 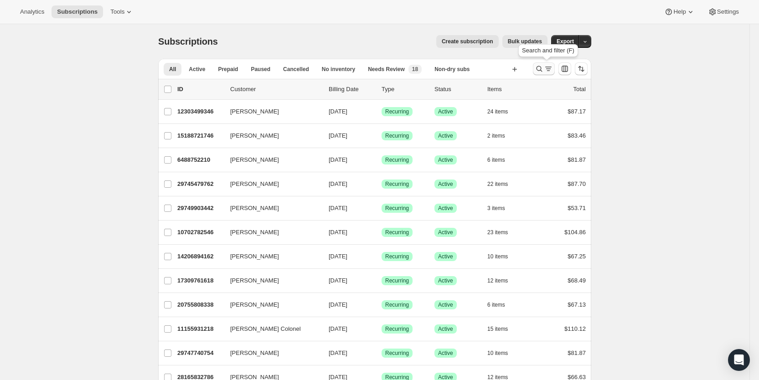 I want to click on span: $87.17, so click(x=577, y=111).